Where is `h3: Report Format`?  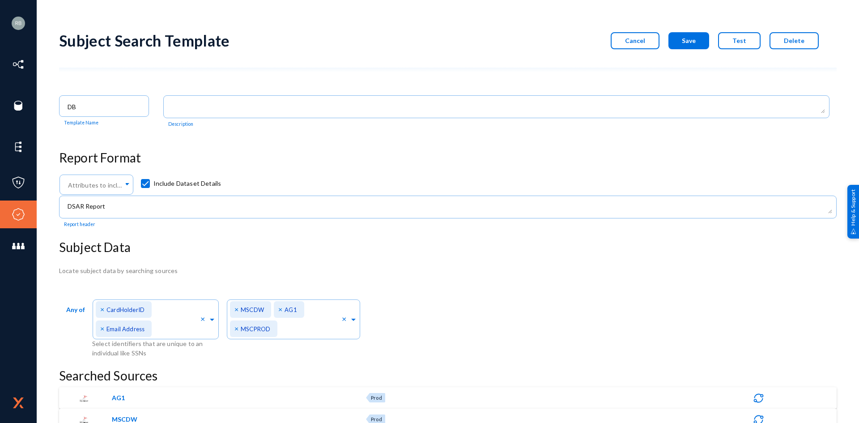
h3: Report Format is located at coordinates (448, 158).